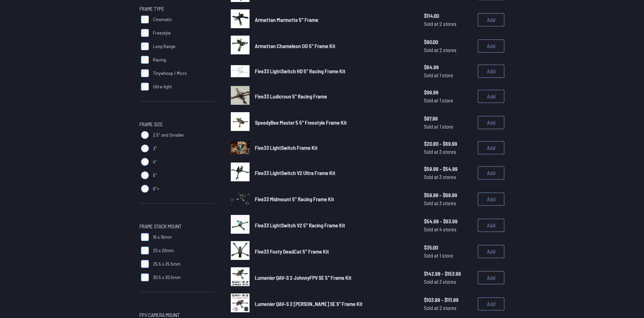 This screenshot has width=644, height=318. What do you see at coordinates (294, 199) in the screenshot?
I see `span: Five33 Midmount 5" Racing Frame Kit` at bounding box center [294, 199].